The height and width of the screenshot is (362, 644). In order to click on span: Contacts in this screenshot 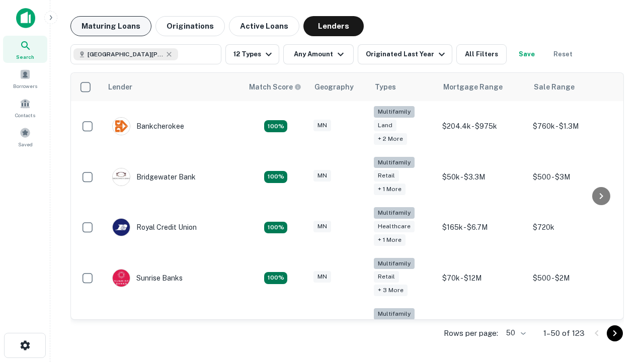, I will do `click(25, 115)`.